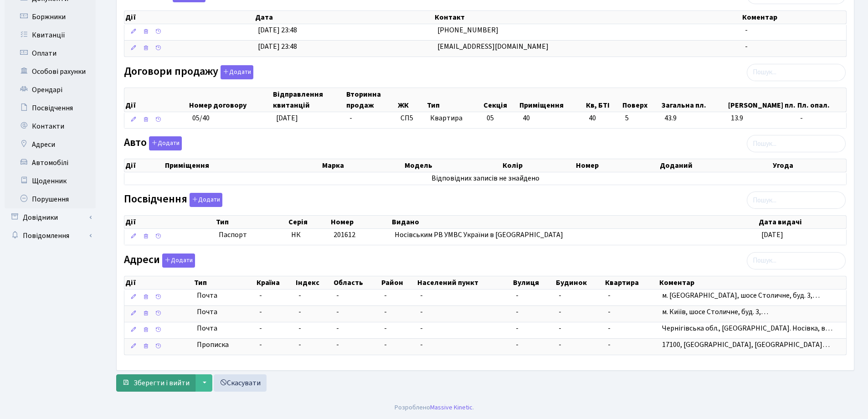 This screenshot has height=419, width=868. Describe the element at coordinates (344, 235) in the screenshot. I see `span: 201612` at that location.